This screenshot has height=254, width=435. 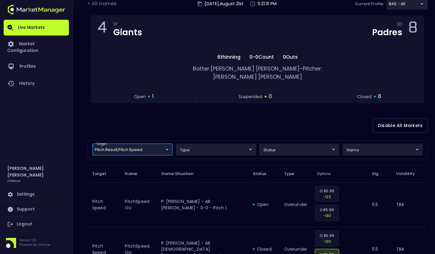 I want to click on td: overunder, so click(x=296, y=204).